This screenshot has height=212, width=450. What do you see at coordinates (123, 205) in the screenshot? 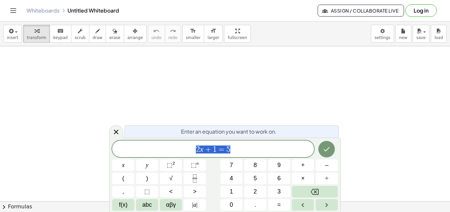
I see `button: Functions` at bounding box center [123, 205].